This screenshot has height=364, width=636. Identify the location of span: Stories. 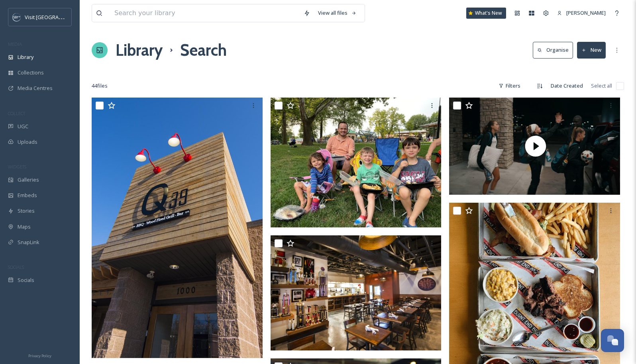
(26, 211).